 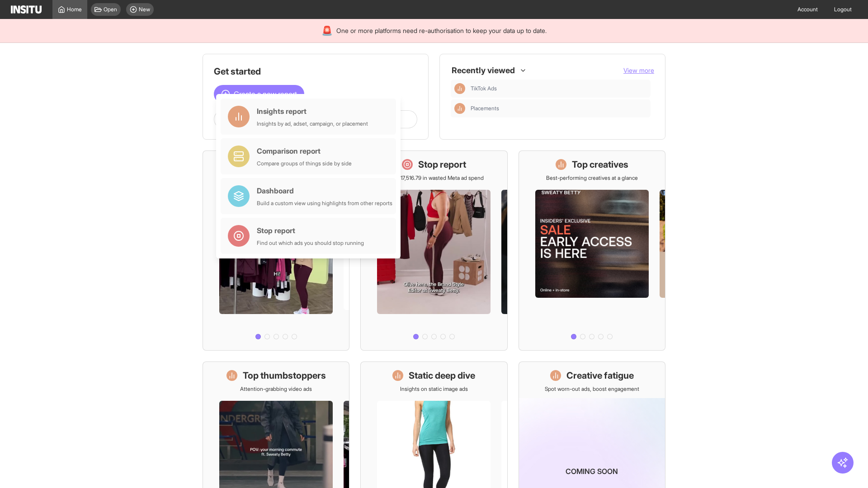 I want to click on img: Logo, so click(x=26, y=10).